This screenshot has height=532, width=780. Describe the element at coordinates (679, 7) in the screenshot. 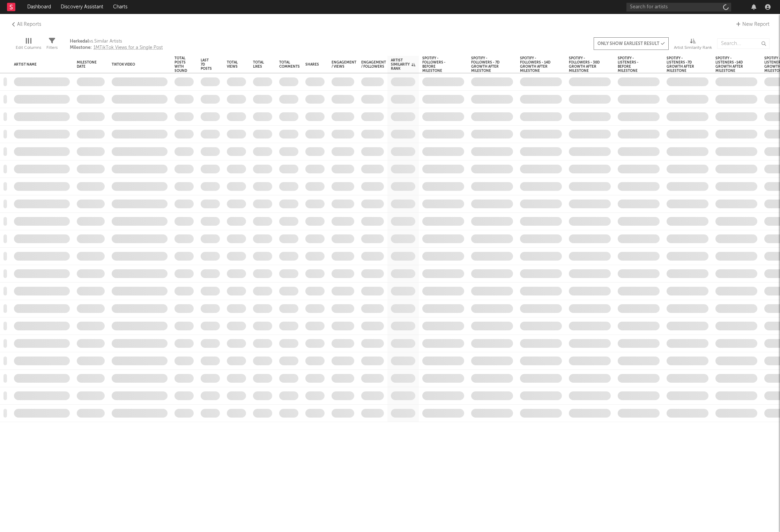

I see `input: Search for artists` at that location.